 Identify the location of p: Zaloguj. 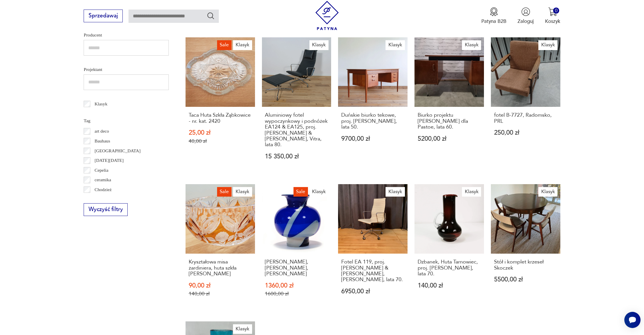
(525, 21).